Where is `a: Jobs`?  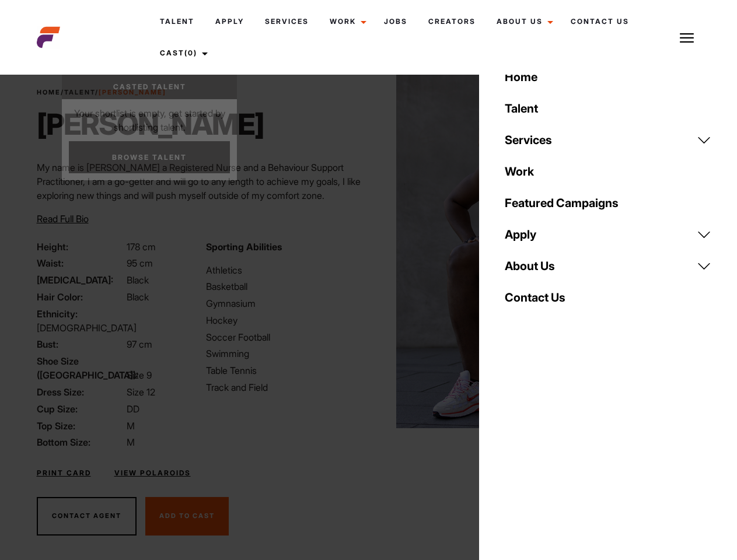 a: Jobs is located at coordinates (396, 22).